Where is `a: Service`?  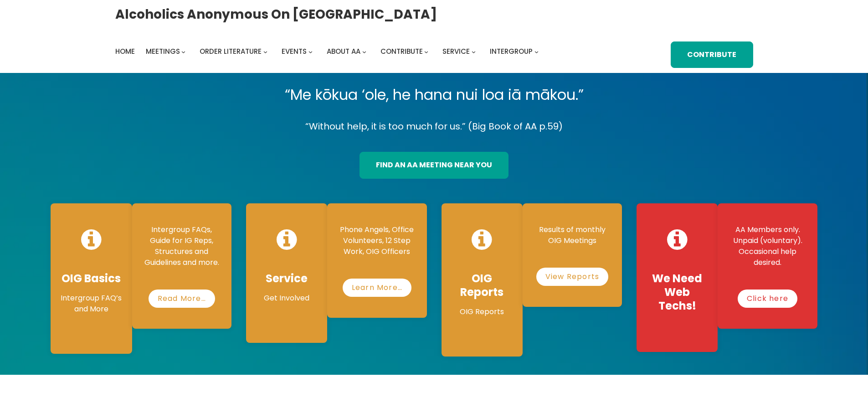
a: Service is located at coordinates (456, 51).